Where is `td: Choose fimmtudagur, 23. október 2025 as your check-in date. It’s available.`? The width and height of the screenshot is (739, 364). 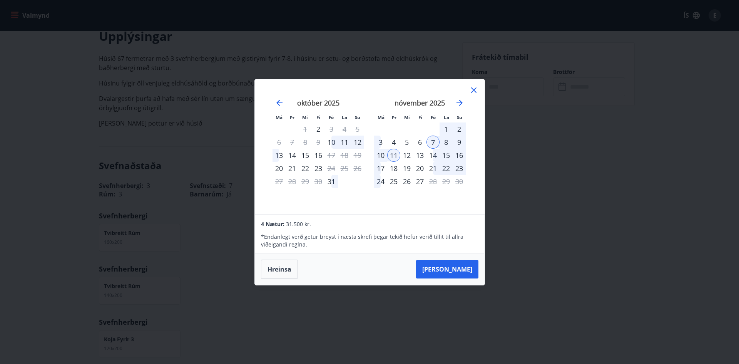
td: Choose fimmtudagur, 23. október 2025 as your check-in date. It’s available. is located at coordinates (318, 168).